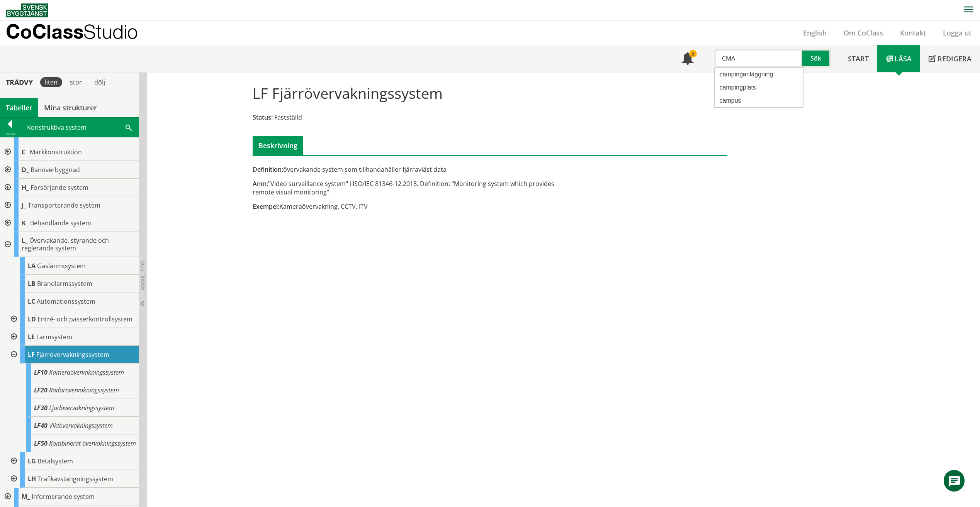 The width and height of the screenshot is (980, 507). I want to click on div: dölj, so click(100, 82).